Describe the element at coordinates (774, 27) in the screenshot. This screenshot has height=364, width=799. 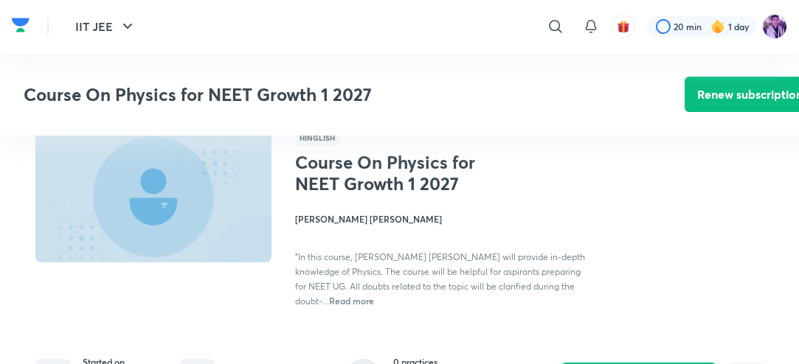
I see `img: preeti Tripathi` at that location.